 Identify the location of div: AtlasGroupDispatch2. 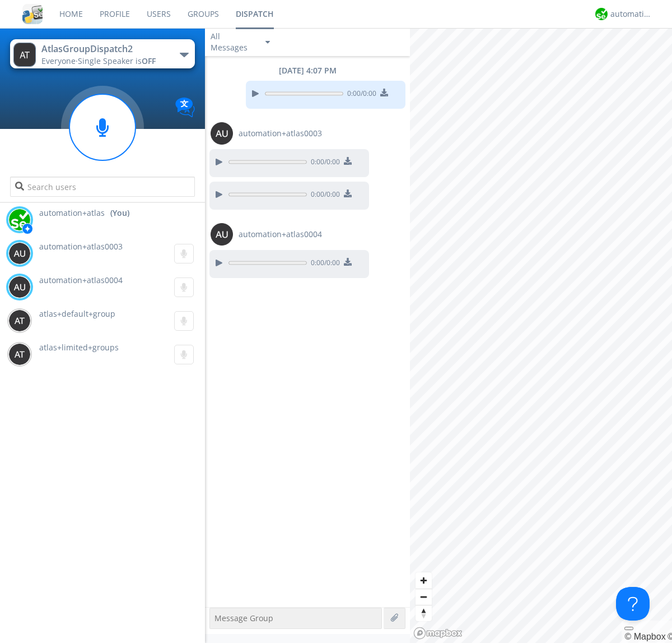
(104, 49).